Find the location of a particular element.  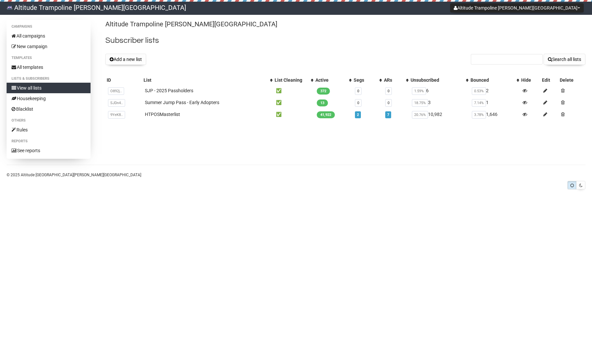

a: Blacklist is located at coordinates (48, 109).